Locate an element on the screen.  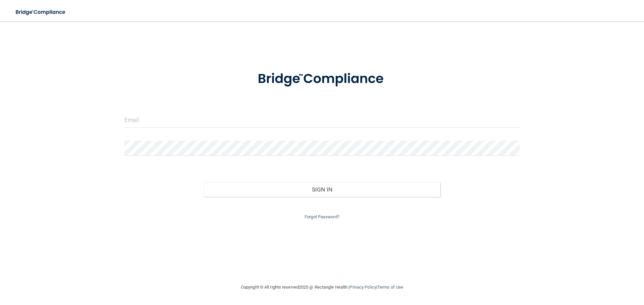
a: Forgot Password? is located at coordinates (322, 217).